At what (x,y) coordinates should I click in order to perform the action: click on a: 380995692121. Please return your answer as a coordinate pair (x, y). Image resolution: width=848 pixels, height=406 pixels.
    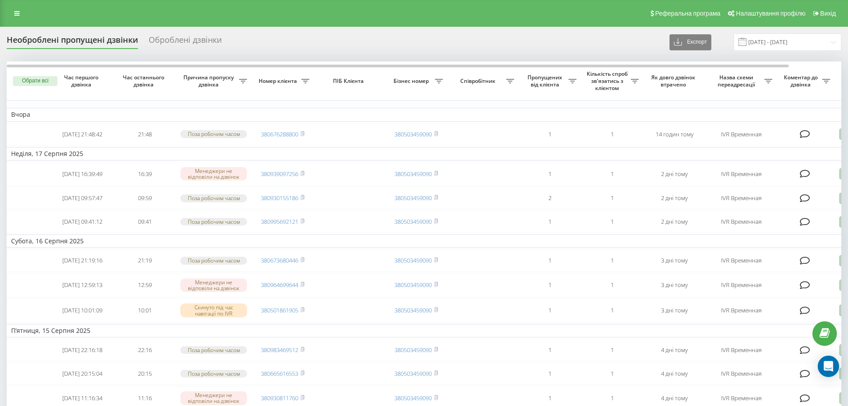
    Looking at the image, I should click on (280, 221).